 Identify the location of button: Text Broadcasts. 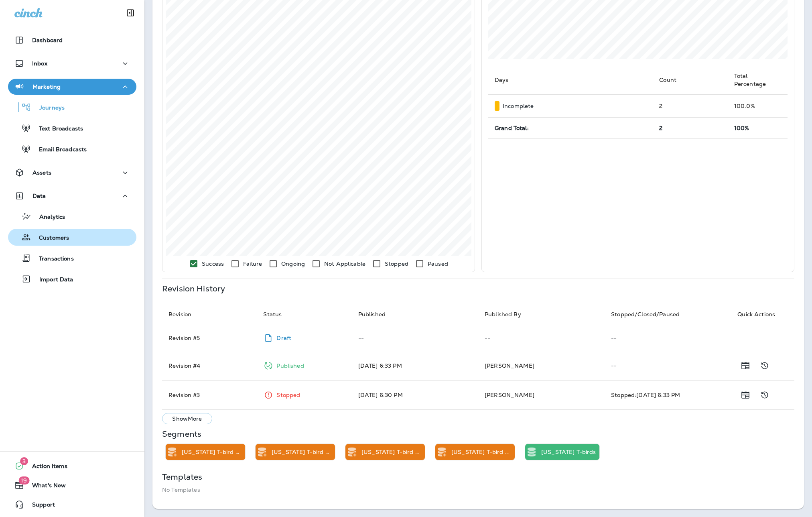
(72, 128).